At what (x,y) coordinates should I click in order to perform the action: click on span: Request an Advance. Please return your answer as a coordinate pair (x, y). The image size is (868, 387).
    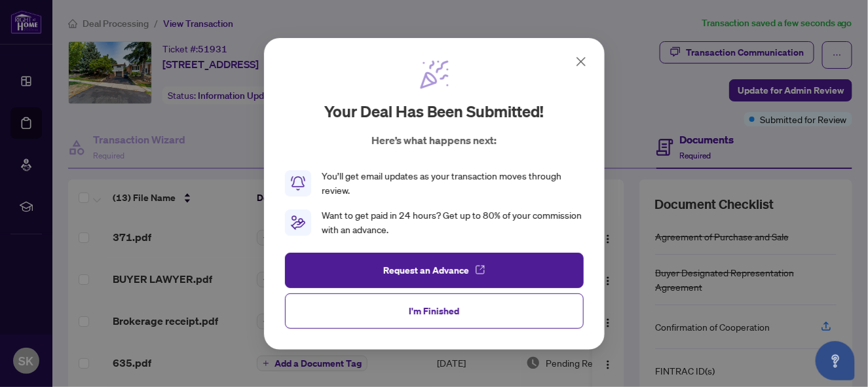
    Looking at the image, I should click on (426, 270).